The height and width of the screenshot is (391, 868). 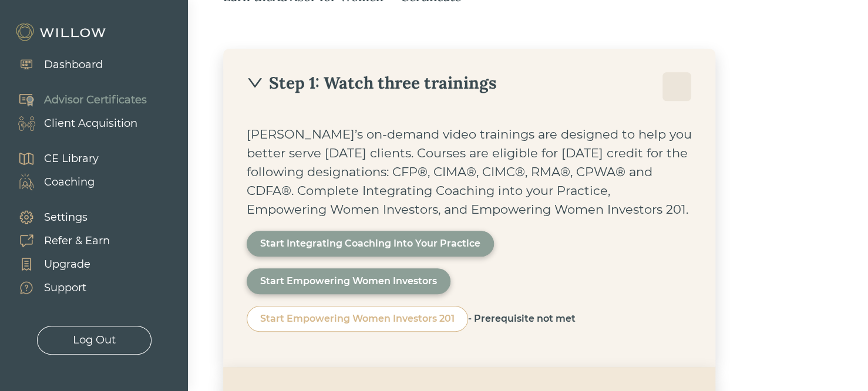 I want to click on a: CE Library, so click(x=52, y=158).